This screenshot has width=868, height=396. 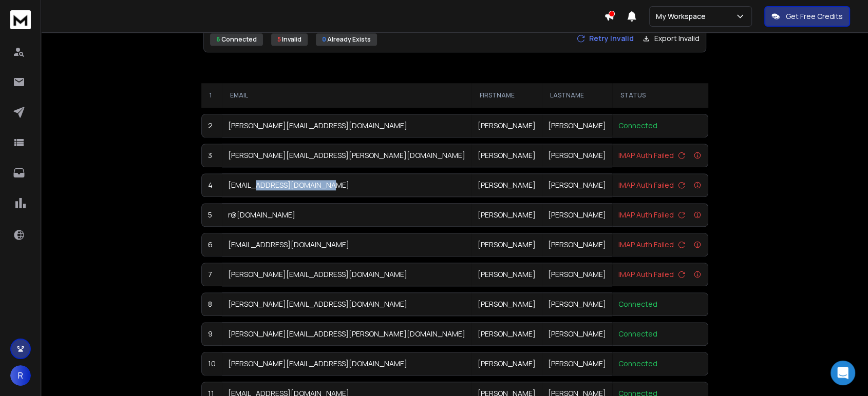 I want to click on td: 5, so click(x=211, y=215).